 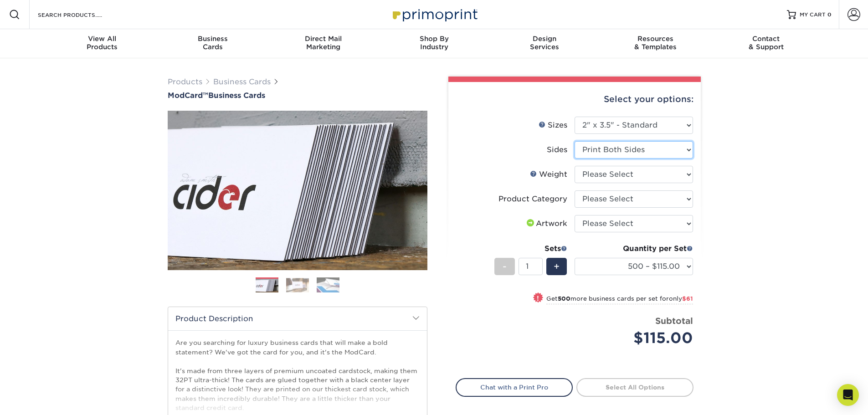 I want to click on div: Sets, so click(x=531, y=248).